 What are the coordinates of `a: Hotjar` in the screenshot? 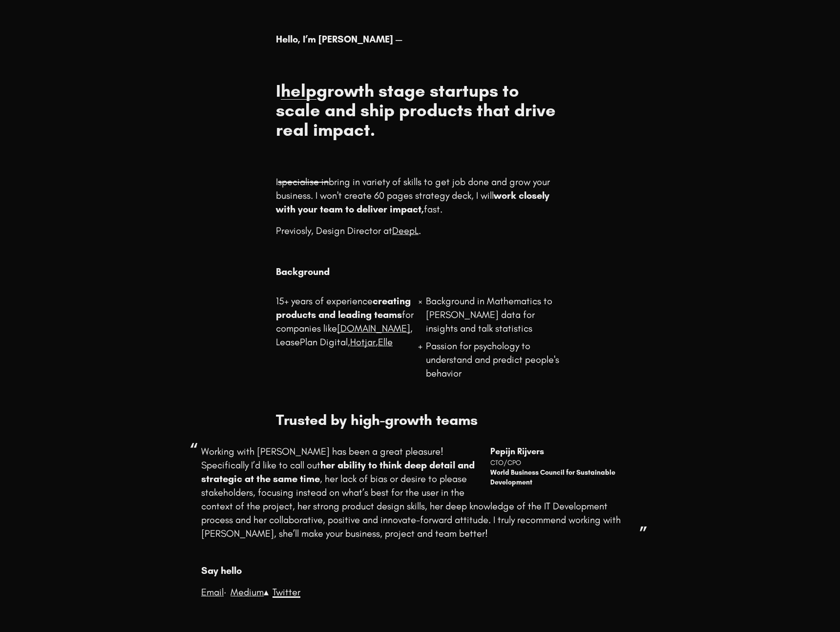 It's located at (363, 342).